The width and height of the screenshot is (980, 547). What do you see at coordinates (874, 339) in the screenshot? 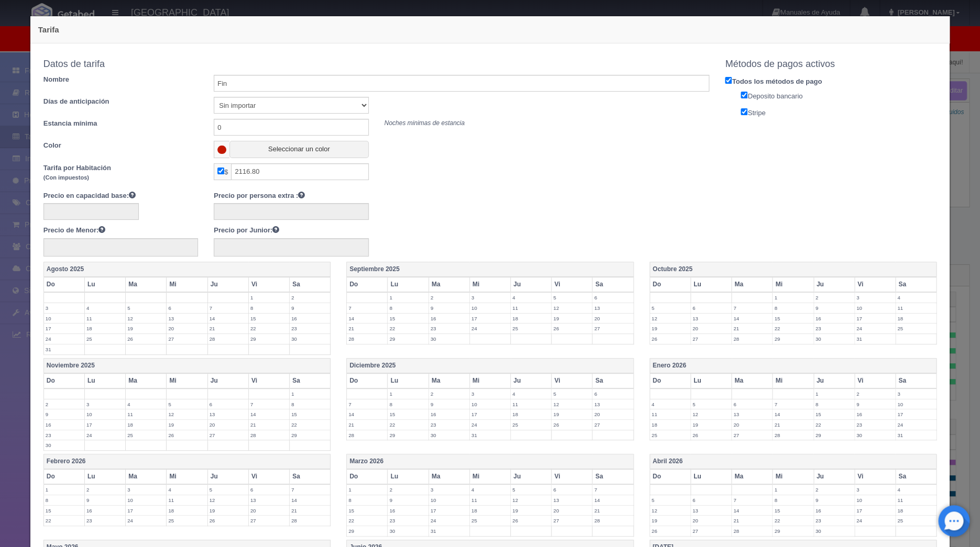
I see `label: 31` at bounding box center [874, 339].